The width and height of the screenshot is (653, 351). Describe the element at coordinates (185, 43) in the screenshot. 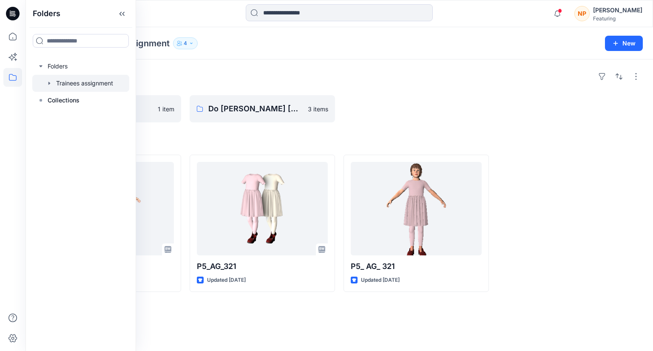

I see `p: 4` at that location.